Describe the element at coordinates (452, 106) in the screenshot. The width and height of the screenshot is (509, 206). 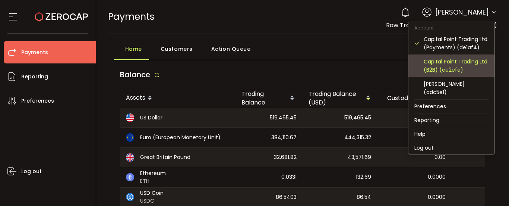
I see `li: Preferences` at that location.